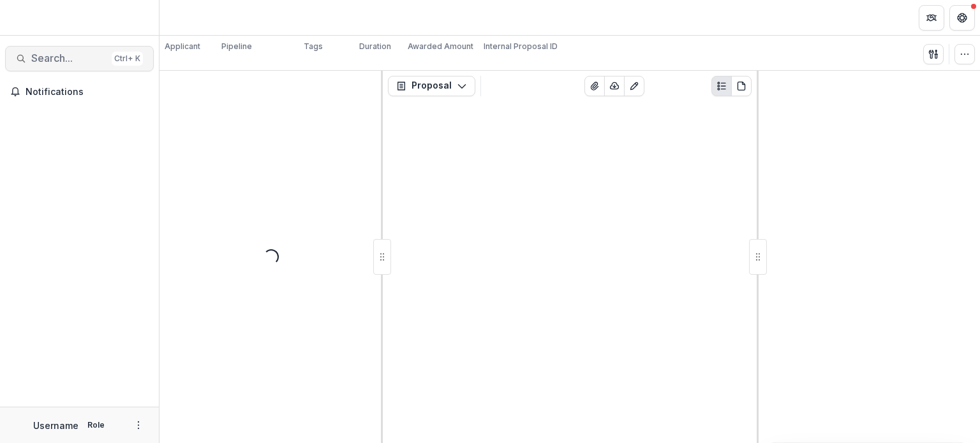 This screenshot has width=980, height=443. What do you see at coordinates (182, 47) in the screenshot?
I see `p: Applicant` at bounding box center [182, 47].